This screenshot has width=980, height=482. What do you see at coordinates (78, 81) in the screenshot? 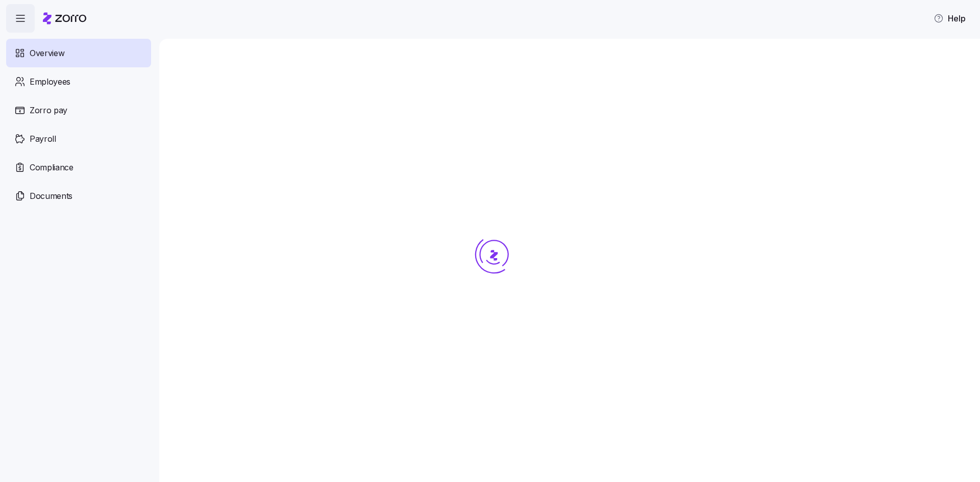
I see `a: Employees` at bounding box center [78, 81].